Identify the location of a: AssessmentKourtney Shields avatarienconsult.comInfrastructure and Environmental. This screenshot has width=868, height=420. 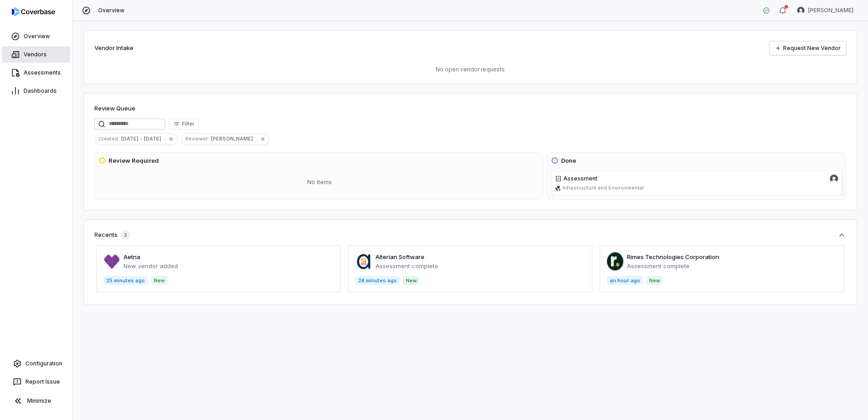
(696, 183).